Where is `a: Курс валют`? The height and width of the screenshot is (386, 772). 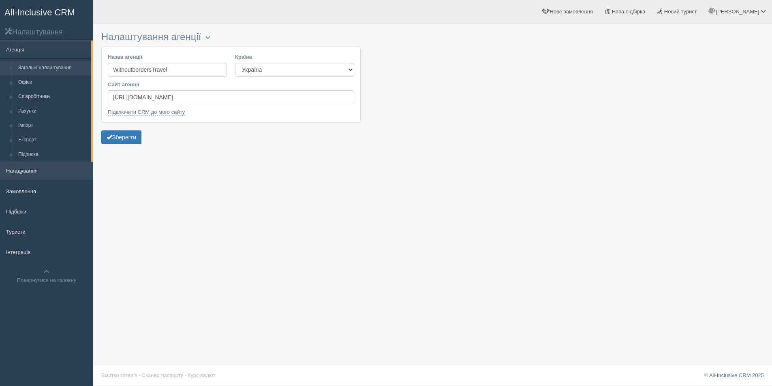
a: Курс валют is located at coordinates (201, 375).